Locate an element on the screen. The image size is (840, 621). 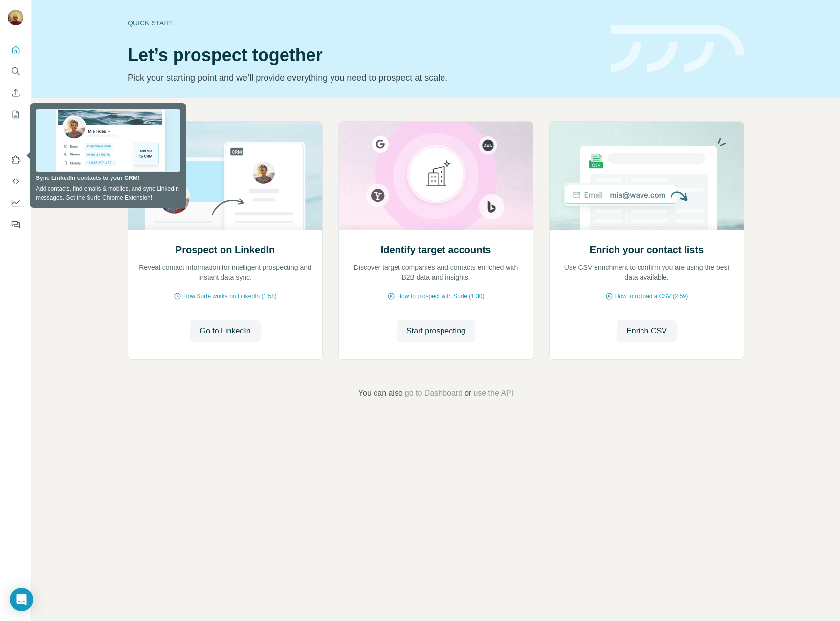
div: Open Intercom Messenger is located at coordinates (22, 599).